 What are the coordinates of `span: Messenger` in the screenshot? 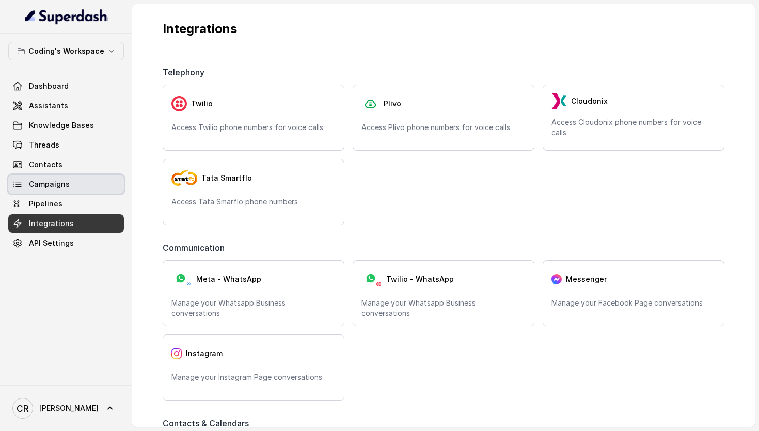 It's located at (586, 279).